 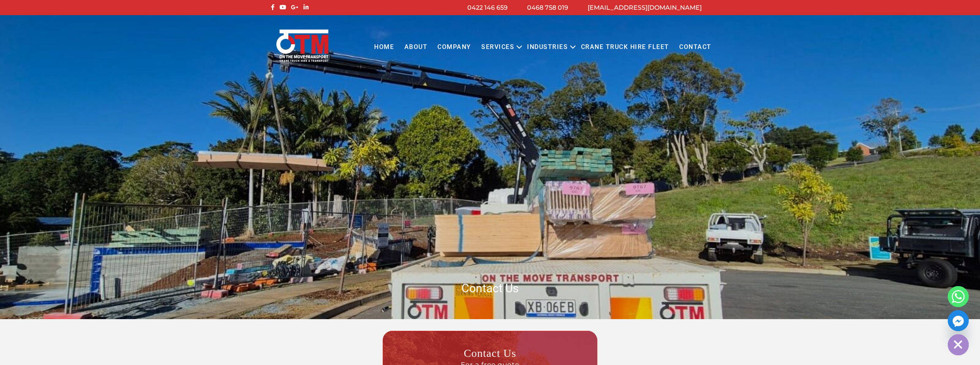 I want to click on a: Facebook_Messenger, so click(x=958, y=320).